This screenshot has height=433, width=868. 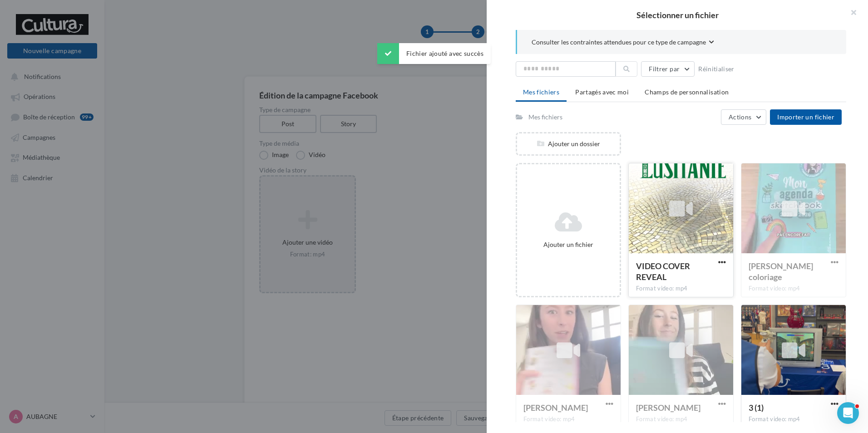 What do you see at coordinates (686, 91) in the screenshot?
I see `span: Champs de personnalisation` at bounding box center [686, 91].